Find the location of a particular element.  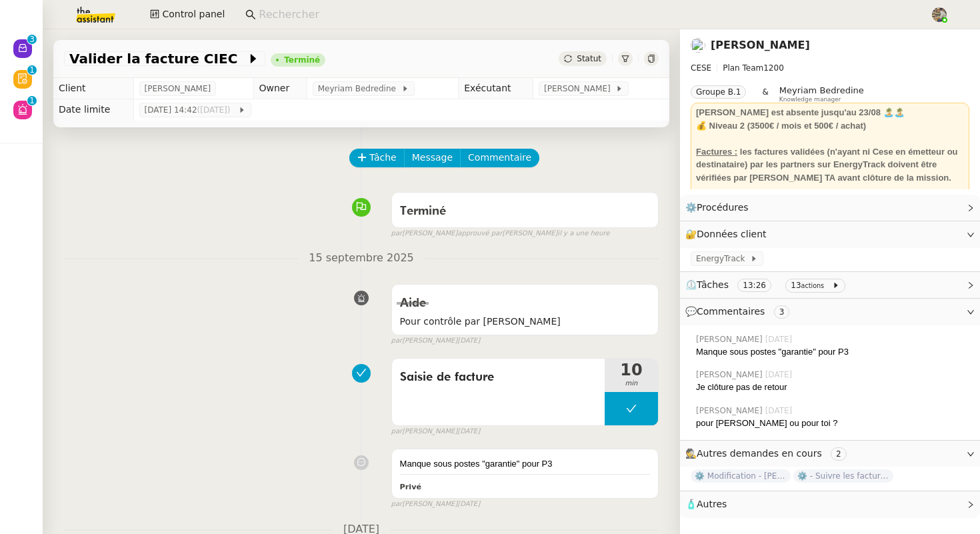

nz-tag: 2 is located at coordinates (838, 454).